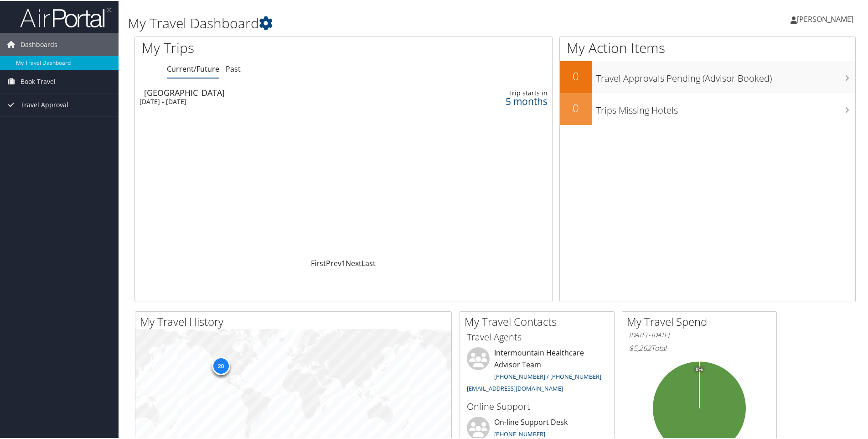  What do you see at coordinates (318, 263) in the screenshot?
I see `a: First` at bounding box center [318, 263].